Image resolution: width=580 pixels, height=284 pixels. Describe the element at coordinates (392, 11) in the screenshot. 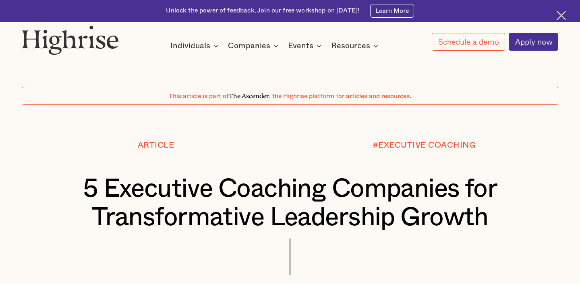

I see `a: Learn More` at that location.